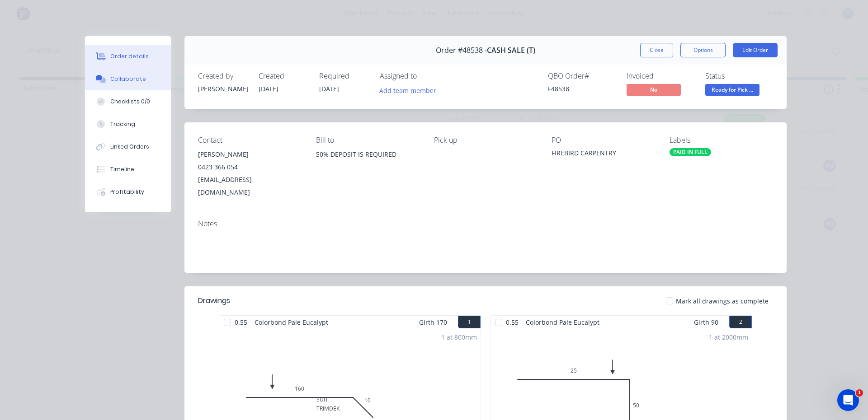  What do you see at coordinates (653, 89) in the screenshot?
I see `span: No` at bounding box center [653, 89].